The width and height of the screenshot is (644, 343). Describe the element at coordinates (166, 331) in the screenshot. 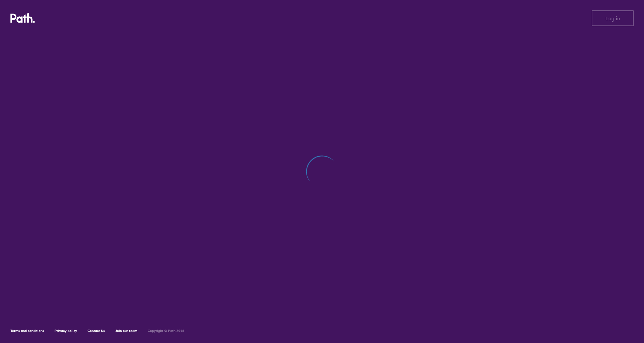

I see `h6: Copyright © Path 2018` at that location.